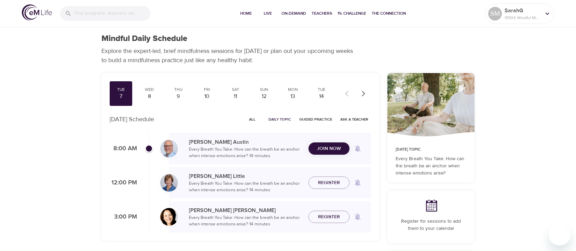  I want to click on p: 15506 Mindful Minutes, so click(522, 18).